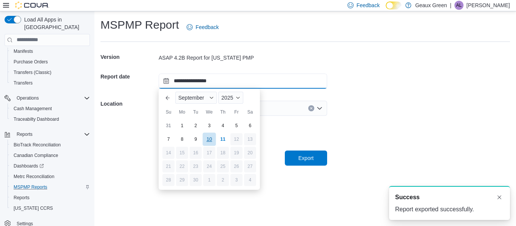 This screenshot has width=516, height=226. I want to click on div: Tu, so click(196, 112).